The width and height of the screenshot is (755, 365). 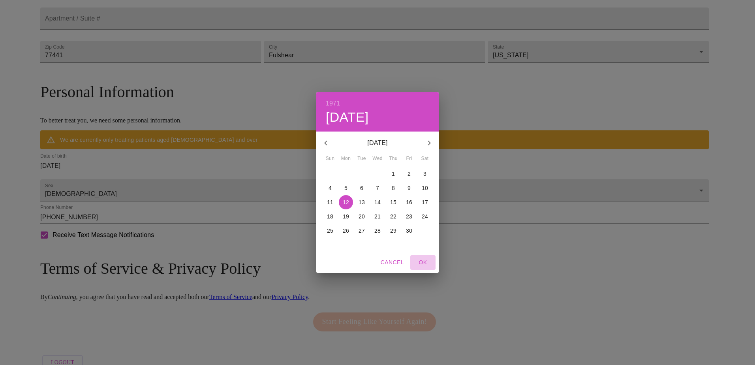 I want to click on button: 12, so click(x=346, y=202).